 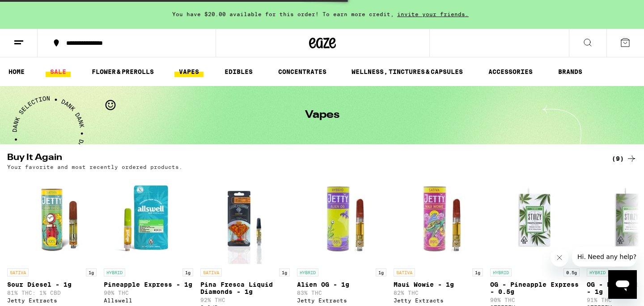 I want to click on span: invite your friends., so click(x=433, y=14).